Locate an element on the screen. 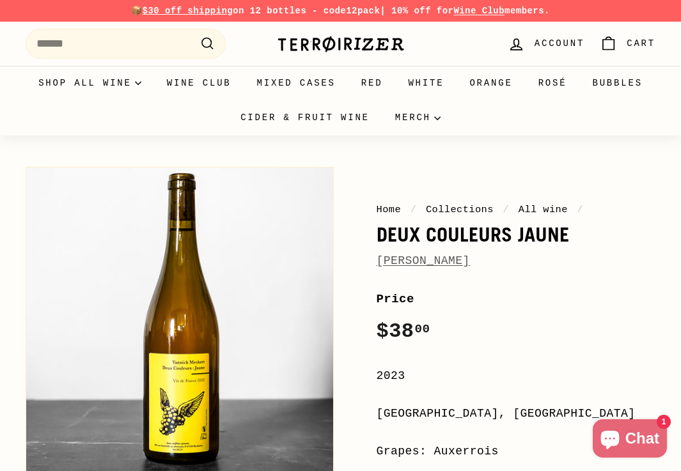 The width and height of the screenshot is (681, 471). a: White is located at coordinates (426, 83).